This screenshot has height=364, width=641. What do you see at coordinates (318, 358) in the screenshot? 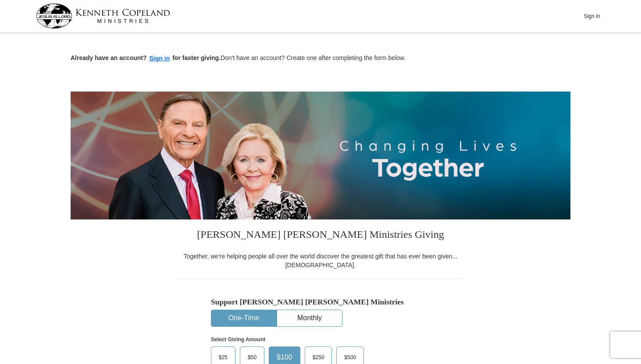
I see `span: $250` at bounding box center [318, 358].